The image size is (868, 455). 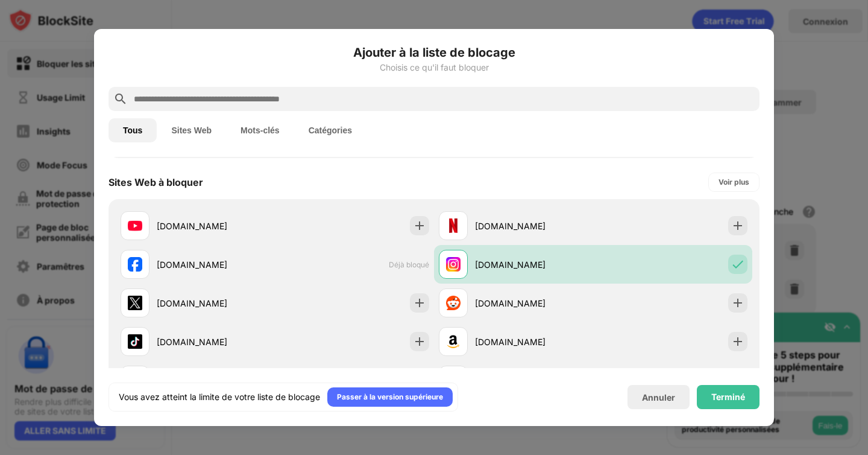 What do you see at coordinates (220, 397) in the screenshot?
I see `div: Vous avez atteint la limite de votre liste de blocage` at bounding box center [220, 397].